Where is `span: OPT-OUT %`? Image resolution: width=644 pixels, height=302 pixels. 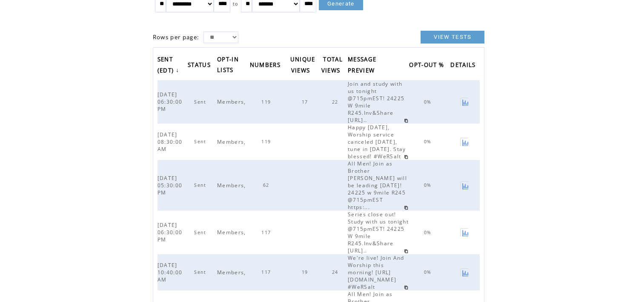
span: OPT-OUT % is located at coordinates (427, 66).